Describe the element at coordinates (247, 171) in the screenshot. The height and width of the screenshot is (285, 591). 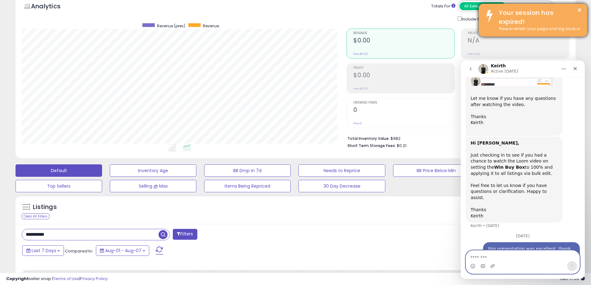
I see `button: BB Drop in 7d` at that location.